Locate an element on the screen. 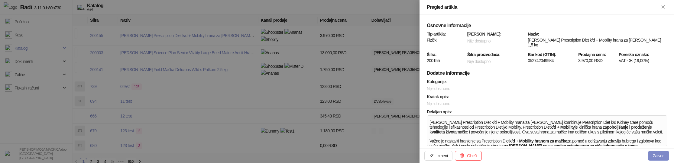  strong: Detaljan opis : is located at coordinates (439, 112).